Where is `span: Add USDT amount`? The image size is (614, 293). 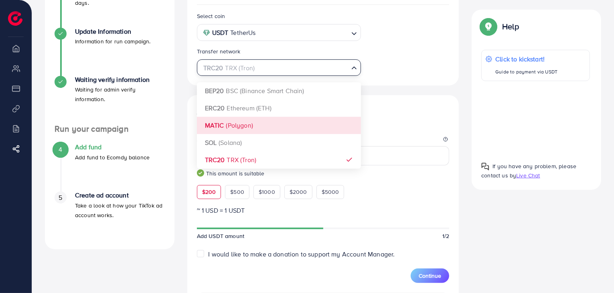
span: Add USDT amount is located at coordinates (221, 236).